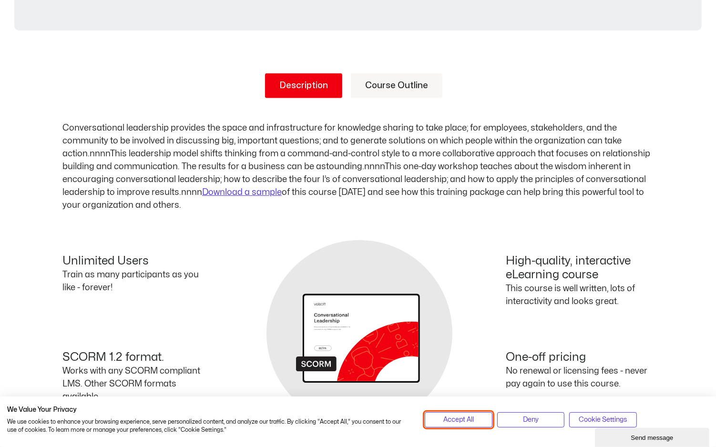  I want to click on span: Deny, so click(531, 420).